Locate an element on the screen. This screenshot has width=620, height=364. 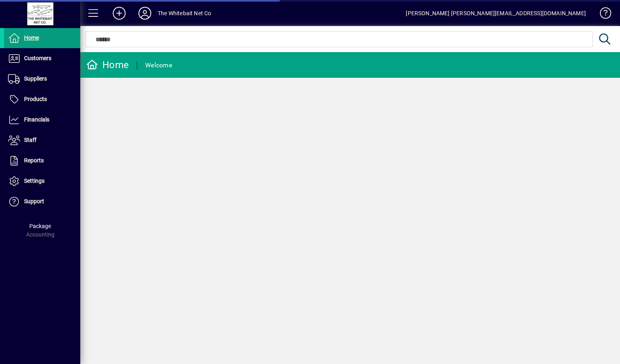
a: Knowledge Base is located at coordinates (602, 14).